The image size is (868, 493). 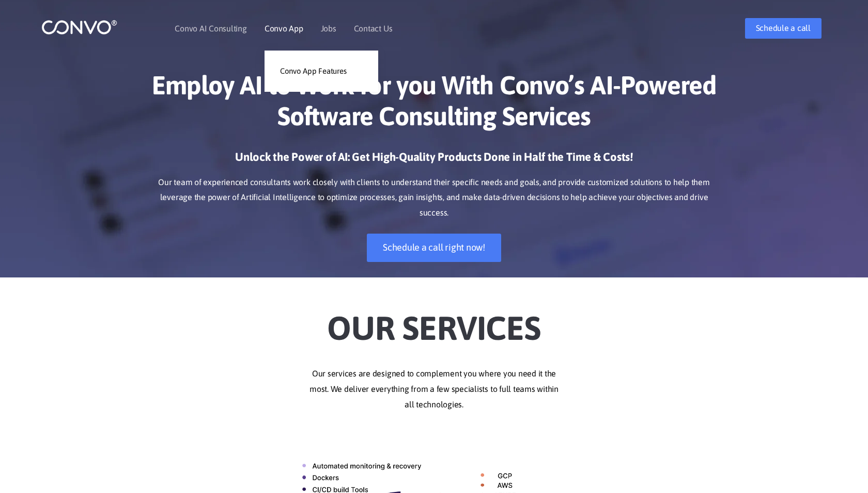 What do you see at coordinates (434, 322) in the screenshot?
I see `h2: Our Services` at bounding box center [434, 322].